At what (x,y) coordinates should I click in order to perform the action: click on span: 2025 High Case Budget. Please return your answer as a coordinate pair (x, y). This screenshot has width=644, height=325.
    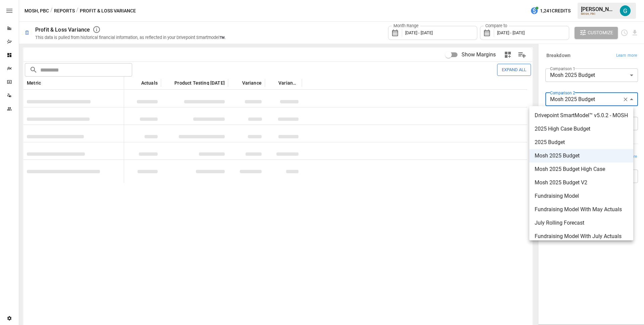
    Looking at the image, I should click on (581, 129).